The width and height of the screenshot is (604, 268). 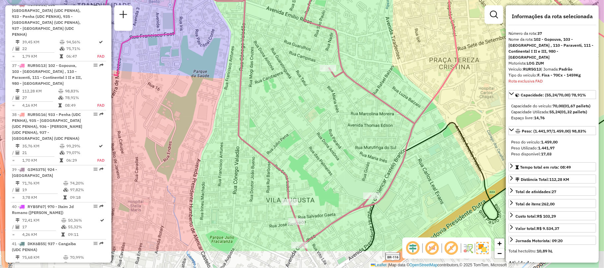 What do you see at coordinates (552, 112) in the screenshot?
I see `div: Capacidade Utilizada:` at bounding box center [552, 112].